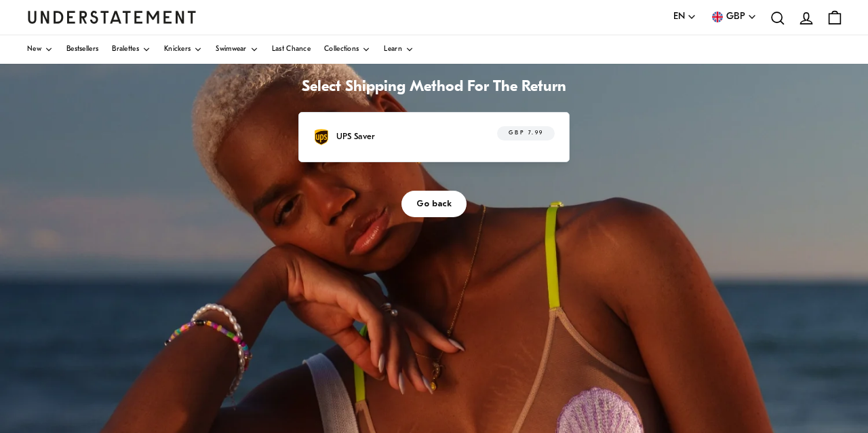 This screenshot has width=868, height=433. What do you see at coordinates (82, 49) in the screenshot?
I see `span: Bestsellers` at bounding box center [82, 49].